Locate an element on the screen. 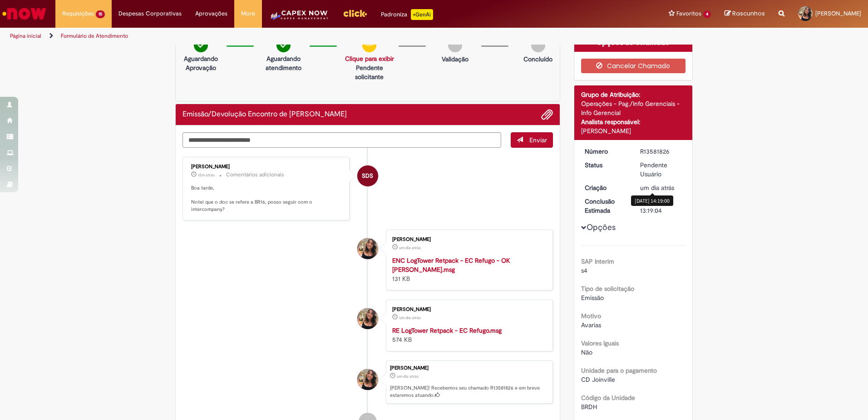  span: CD Joinville is located at coordinates (598, 379).